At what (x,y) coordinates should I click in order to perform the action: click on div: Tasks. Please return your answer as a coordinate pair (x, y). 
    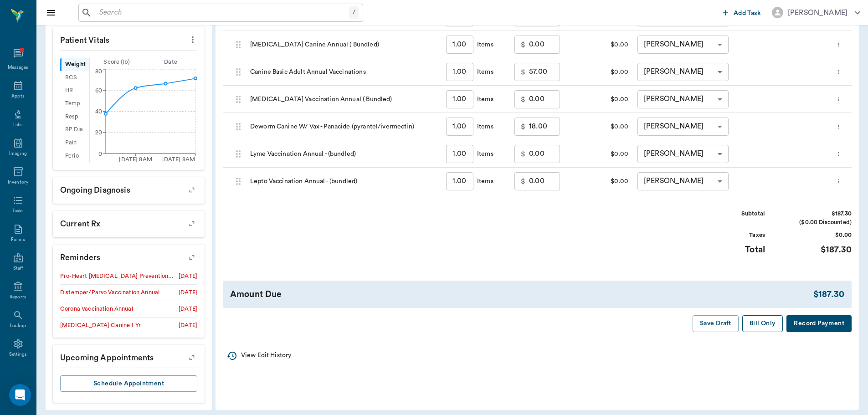
    Looking at the image, I should click on (18, 211).